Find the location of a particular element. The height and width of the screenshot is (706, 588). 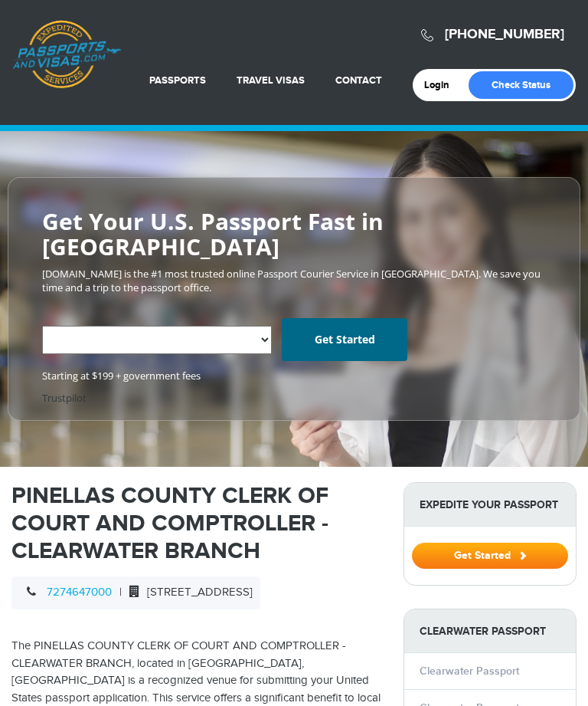

a: 7274647000 is located at coordinates (79, 591).